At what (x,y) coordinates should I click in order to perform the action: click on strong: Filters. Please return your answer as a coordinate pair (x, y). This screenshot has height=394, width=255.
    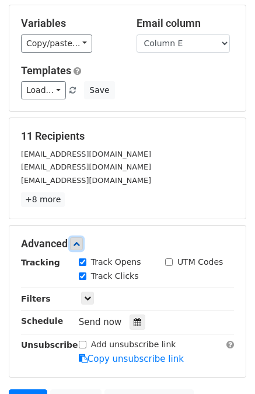
    Looking at the image, I should click on (36, 298).